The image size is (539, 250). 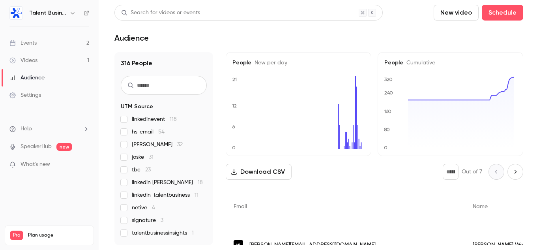 What do you see at coordinates (234, 127) in the screenshot?
I see `text: 6` at bounding box center [234, 127].